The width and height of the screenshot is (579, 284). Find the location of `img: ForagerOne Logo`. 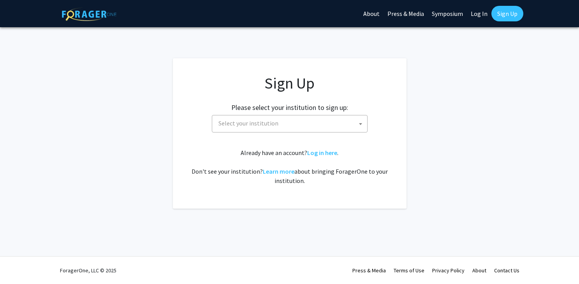

img: ForagerOne Logo is located at coordinates (89, 14).